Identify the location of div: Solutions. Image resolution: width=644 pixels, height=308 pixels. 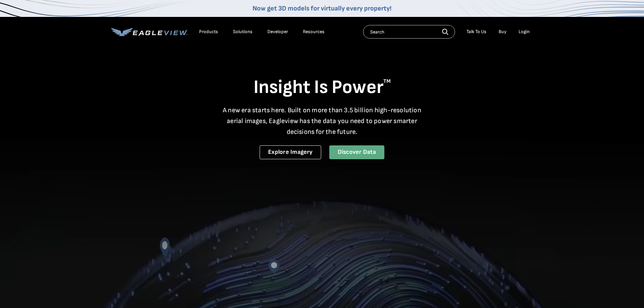
(242, 32).